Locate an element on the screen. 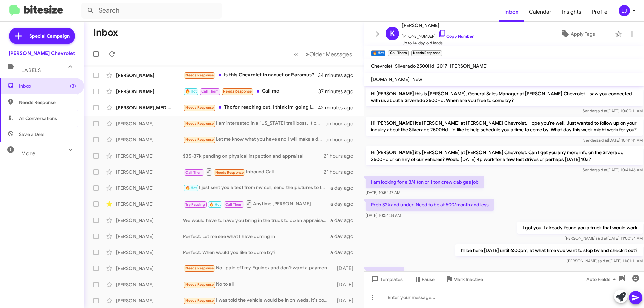 The width and height of the screenshot is (644, 308). input: Search is located at coordinates (152, 11).